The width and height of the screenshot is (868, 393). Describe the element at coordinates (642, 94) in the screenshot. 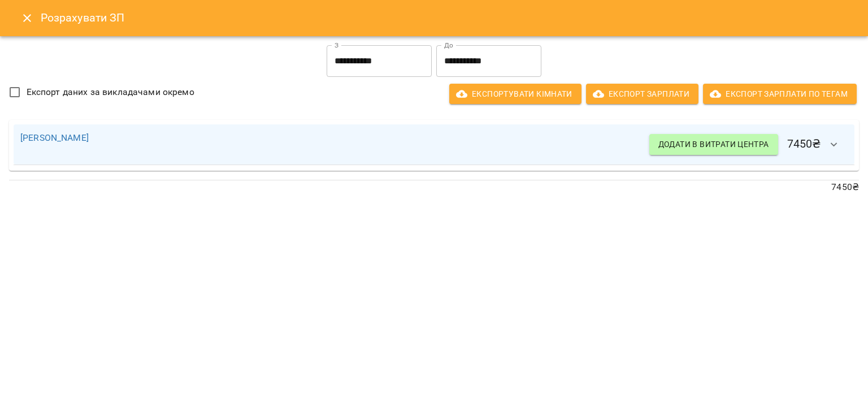

I see `button: Експорт Зарплати` at that location.